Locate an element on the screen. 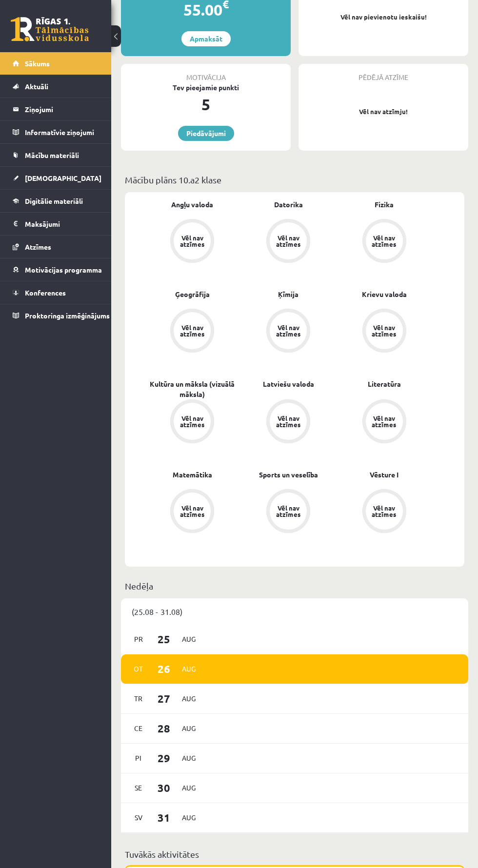 This screenshot has width=478, height=868. a: Vēsture I is located at coordinates (384, 474).